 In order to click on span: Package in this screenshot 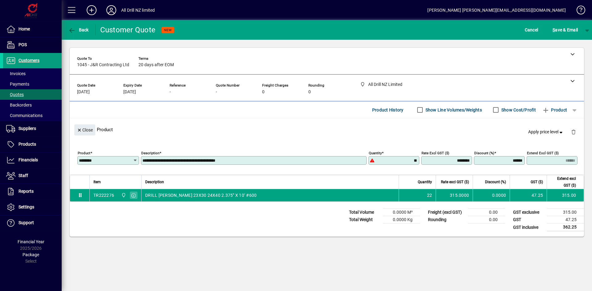, I will do `click(31, 255)`.